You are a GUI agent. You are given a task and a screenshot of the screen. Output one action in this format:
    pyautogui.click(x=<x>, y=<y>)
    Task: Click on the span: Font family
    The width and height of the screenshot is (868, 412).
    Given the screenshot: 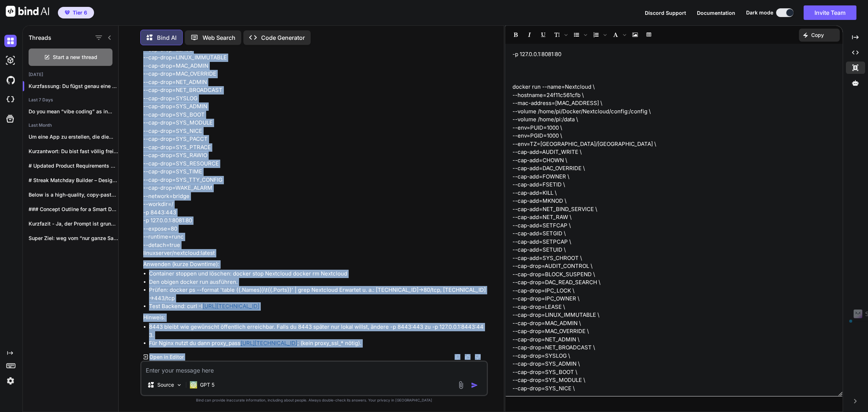 What is the action you would take?
    pyautogui.click(x=619, y=34)
    